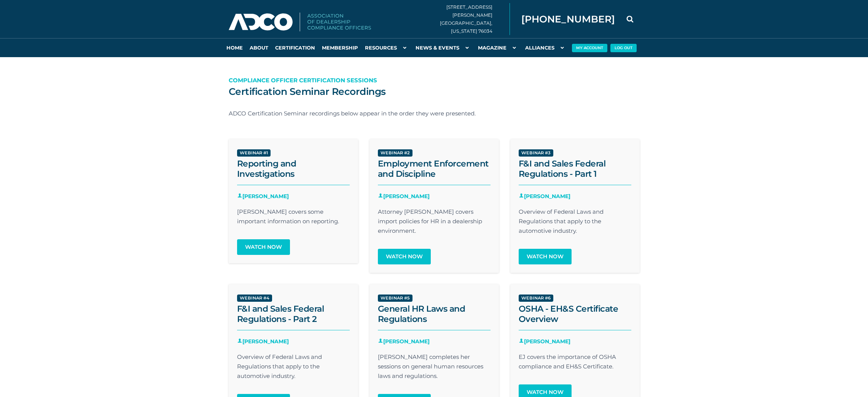 The width and height of the screenshot is (868, 397). What do you see at coordinates (387, 48) in the screenshot?
I see `a: Resources` at bounding box center [387, 48].